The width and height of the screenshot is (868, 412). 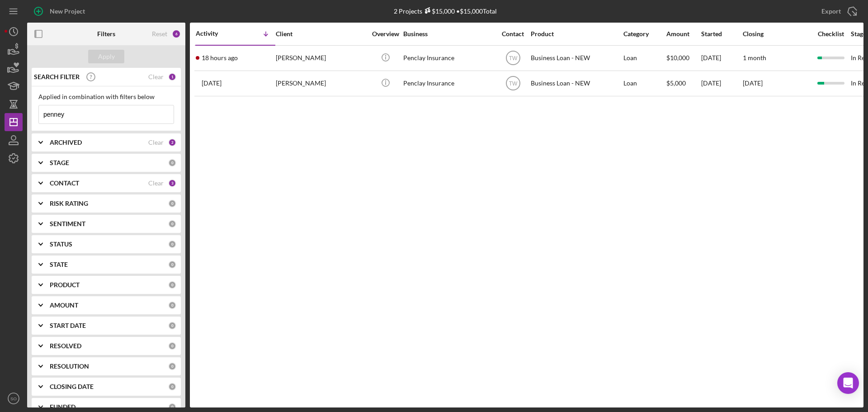 I want to click on span: $10,000, so click(x=678, y=57).